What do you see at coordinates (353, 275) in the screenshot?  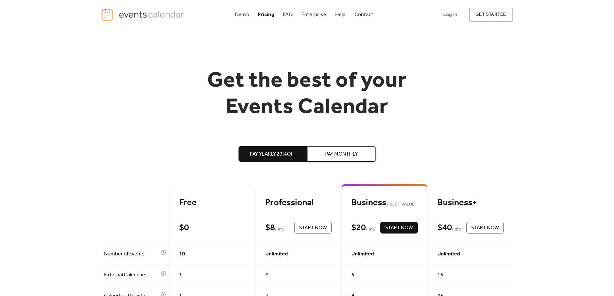 I see `span: 5` at bounding box center [353, 275].